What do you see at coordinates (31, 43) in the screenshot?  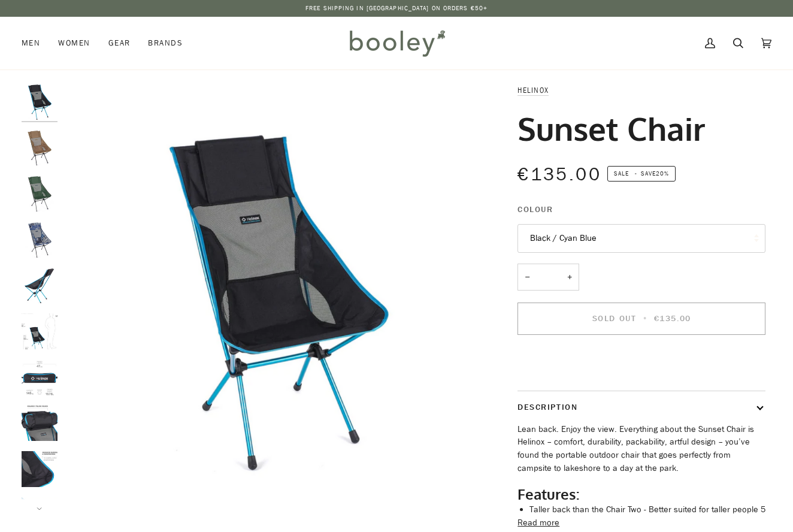 I see `span: Men` at bounding box center [31, 43].